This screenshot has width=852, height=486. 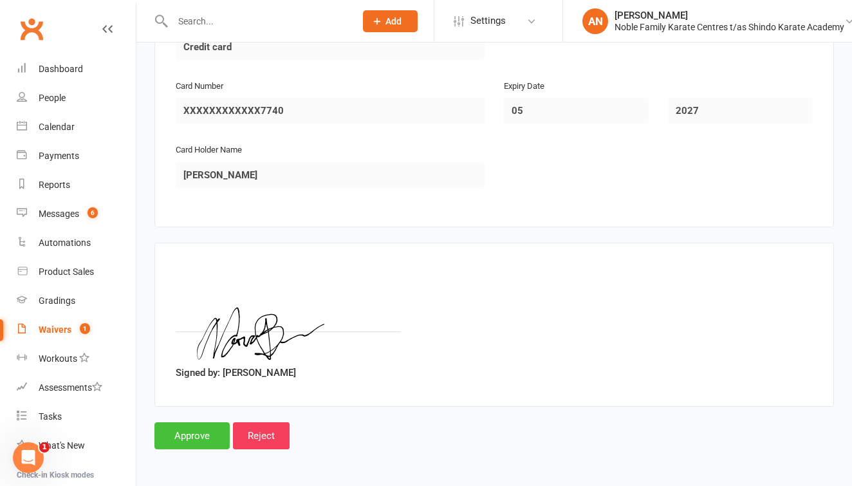 I want to click on div: Product Sales, so click(x=66, y=272).